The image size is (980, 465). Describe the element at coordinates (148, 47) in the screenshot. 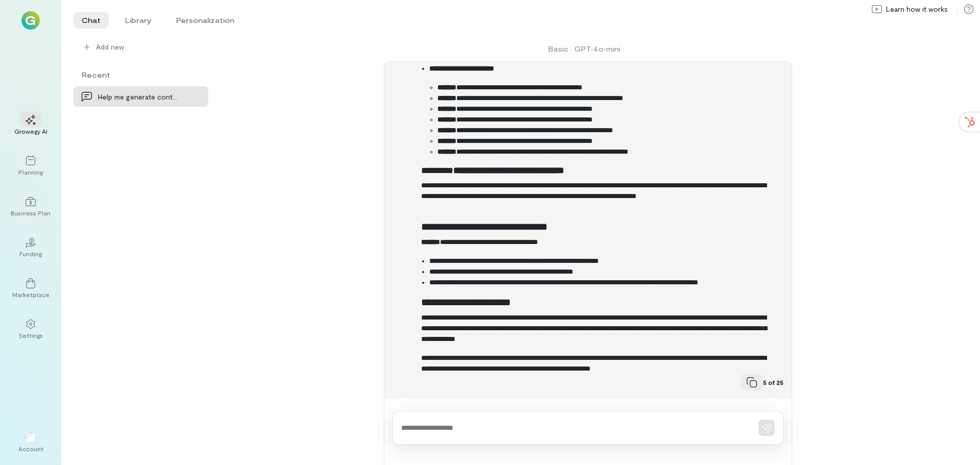

I see `span: Add new` at that location.